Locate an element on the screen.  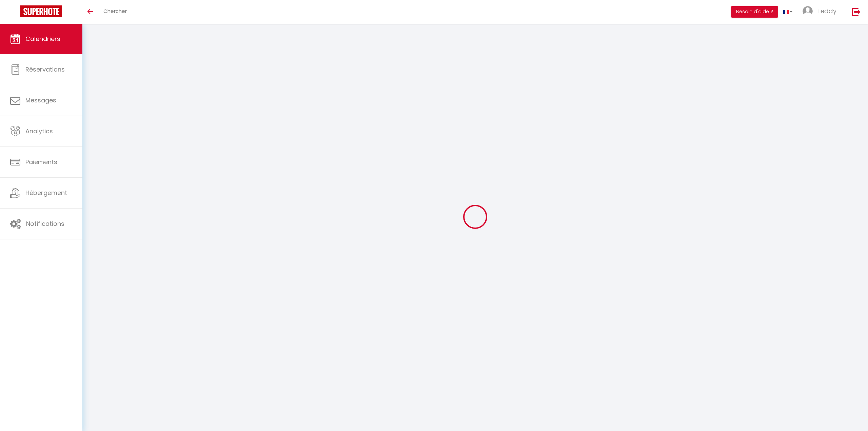
span: Teddy is located at coordinates (827, 11).